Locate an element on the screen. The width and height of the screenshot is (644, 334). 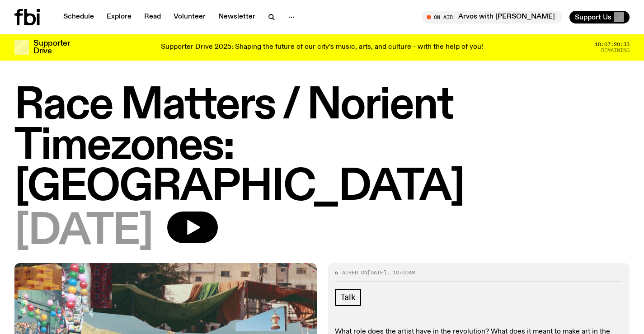
a: Newsletter is located at coordinates (237, 17).